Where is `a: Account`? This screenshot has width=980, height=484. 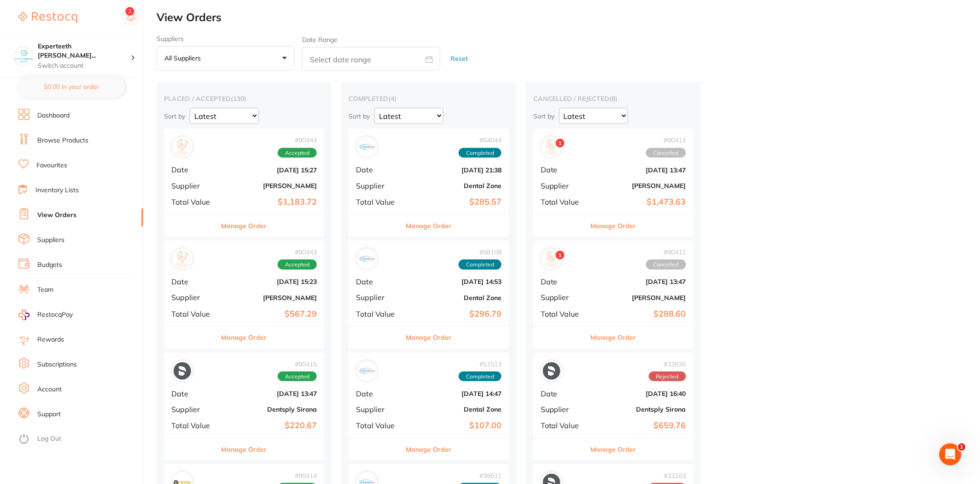
a: Account is located at coordinates (49, 390).